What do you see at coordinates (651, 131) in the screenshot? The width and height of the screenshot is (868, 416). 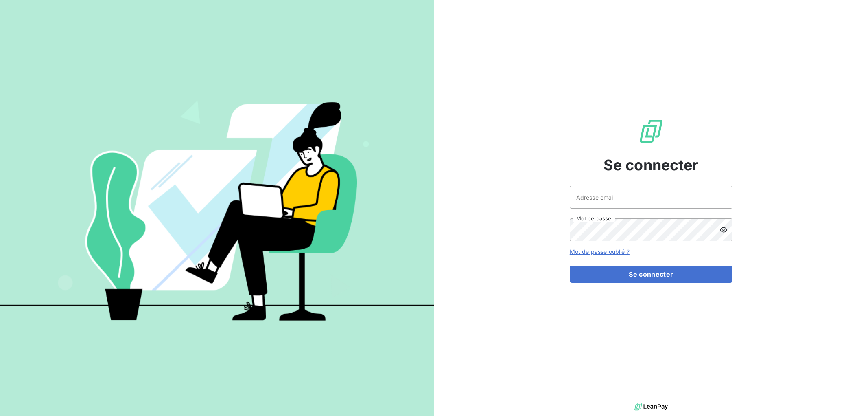 I see `img: Logo LeanPay` at bounding box center [651, 131].